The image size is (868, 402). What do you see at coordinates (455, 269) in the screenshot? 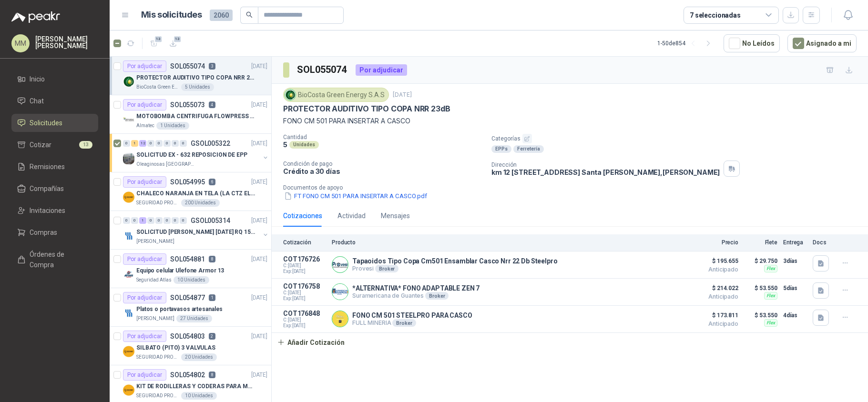
I see `p: Provesi` at bounding box center [455, 269].